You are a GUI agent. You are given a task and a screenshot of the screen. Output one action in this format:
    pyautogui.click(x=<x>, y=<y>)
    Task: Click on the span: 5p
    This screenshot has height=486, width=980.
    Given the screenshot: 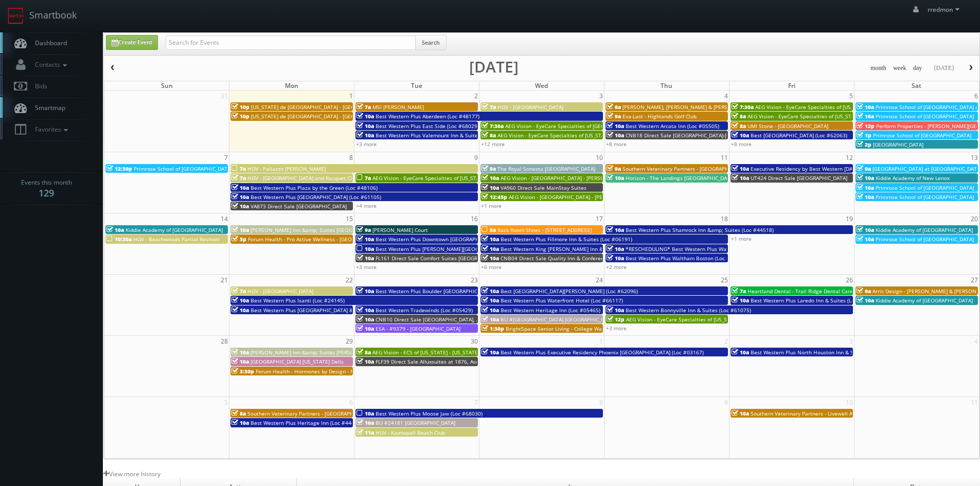 What is the action you would take?
    pyautogui.click(x=239, y=239)
    